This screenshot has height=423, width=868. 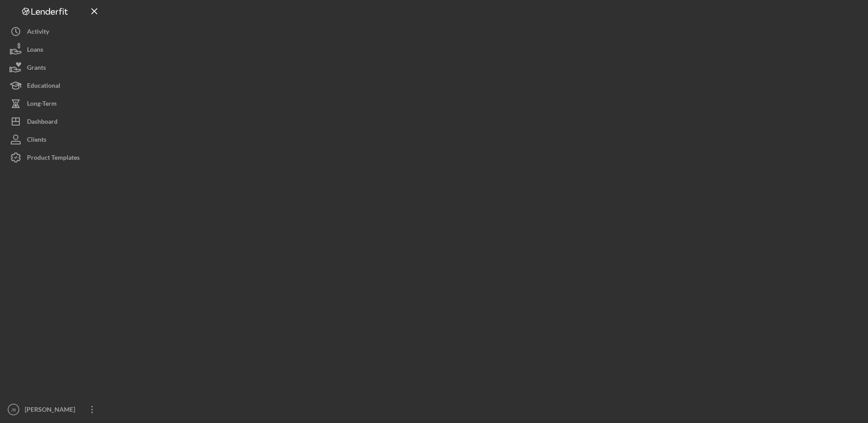 I want to click on button: Product Templates, so click(x=54, y=157).